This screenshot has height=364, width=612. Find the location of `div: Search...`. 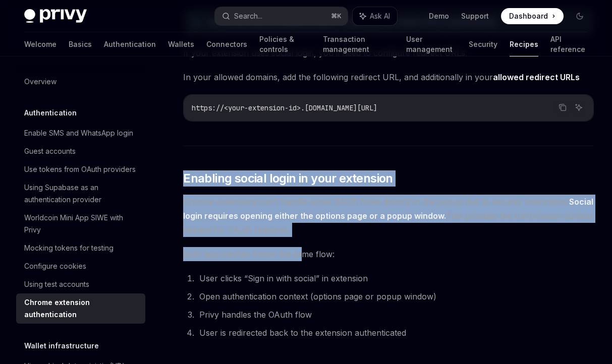

div: Search... is located at coordinates (249, 16).